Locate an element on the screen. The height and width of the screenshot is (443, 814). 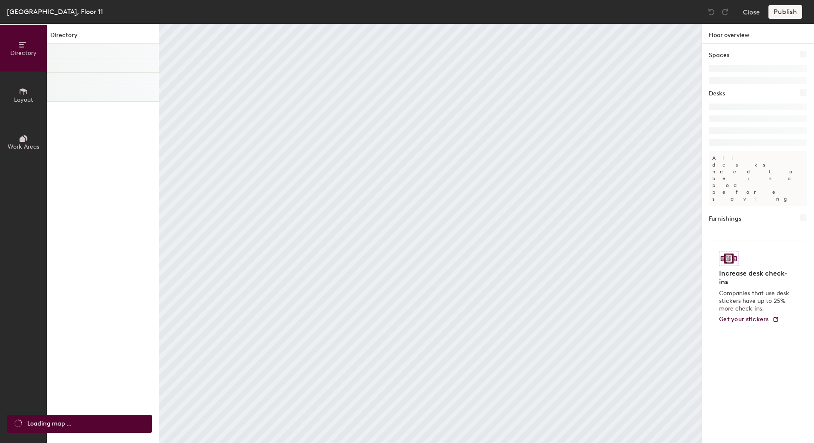
img: Sticker logo is located at coordinates (729, 258).